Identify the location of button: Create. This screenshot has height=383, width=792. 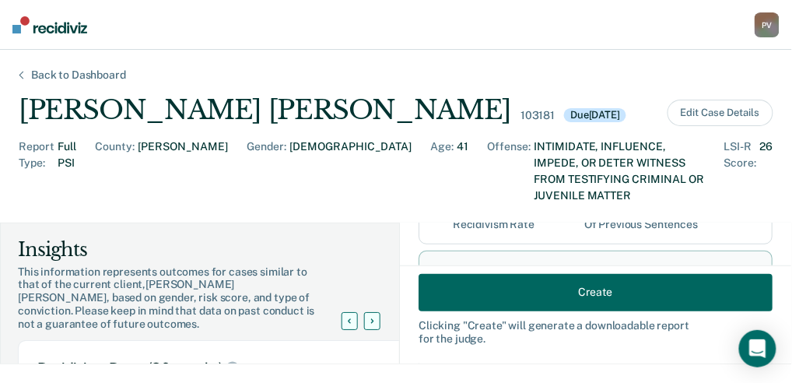
(595, 292).